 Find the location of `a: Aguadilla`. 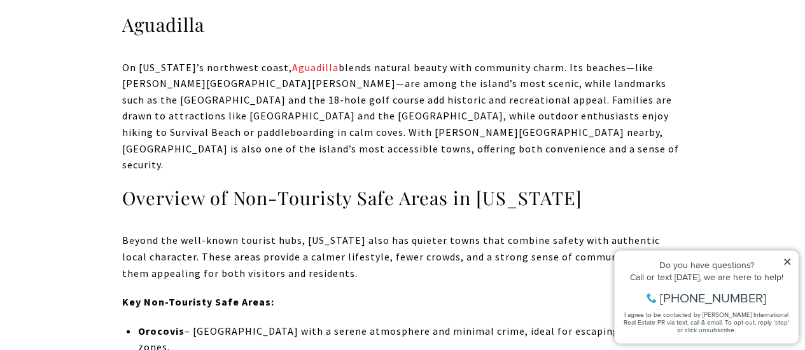

a: Aguadilla is located at coordinates (315, 67).